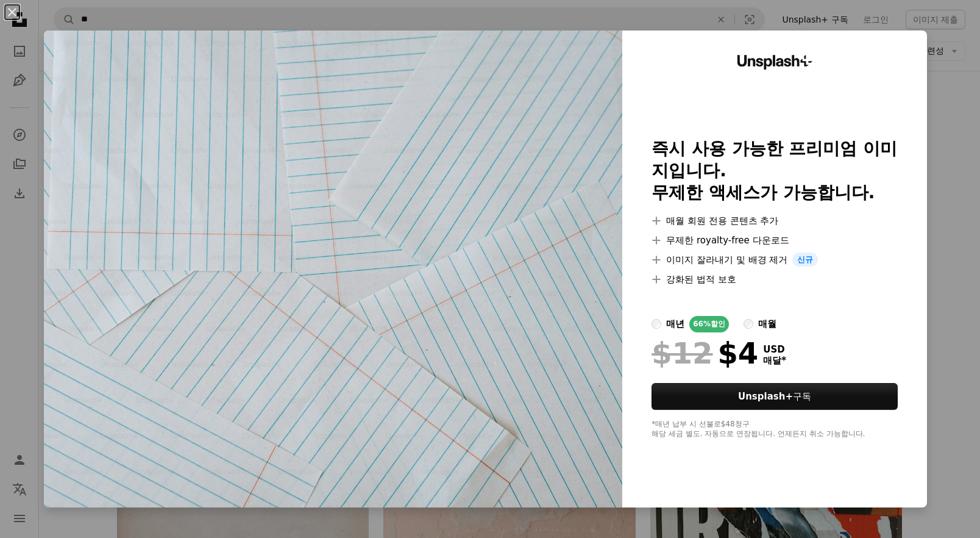 Image resolution: width=980 pixels, height=538 pixels. I want to click on h2: 즉시 사용 가능한 프리미엄 이미지입니다. 무제한 액세스가 가능합니다., so click(775, 170).